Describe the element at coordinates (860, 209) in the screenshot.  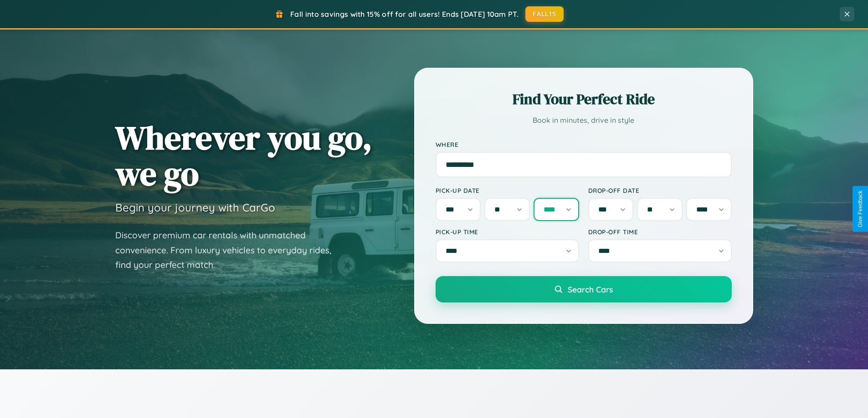
I see `div: Give Feedback` at that location.